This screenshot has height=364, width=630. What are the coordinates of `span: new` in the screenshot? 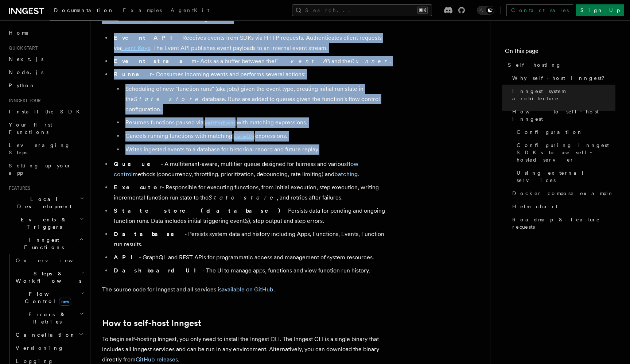 It's located at (65, 302).